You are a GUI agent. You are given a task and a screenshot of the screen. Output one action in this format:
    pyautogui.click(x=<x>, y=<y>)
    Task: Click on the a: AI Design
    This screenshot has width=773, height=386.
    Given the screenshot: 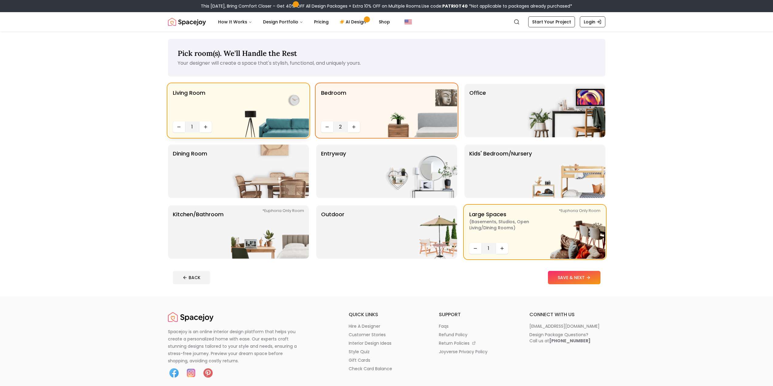 What is the action you would take?
    pyautogui.click(x=354, y=22)
    